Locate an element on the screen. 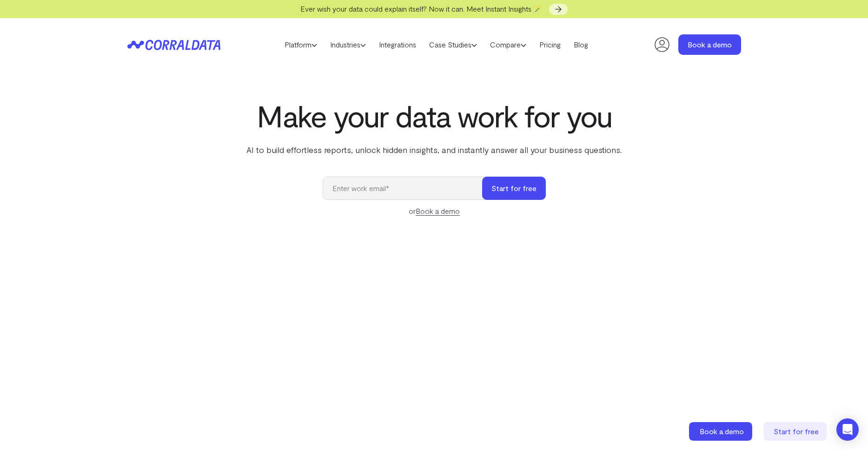 The width and height of the screenshot is (868, 450). h1: Make your data work for you is located at coordinates (434, 116).